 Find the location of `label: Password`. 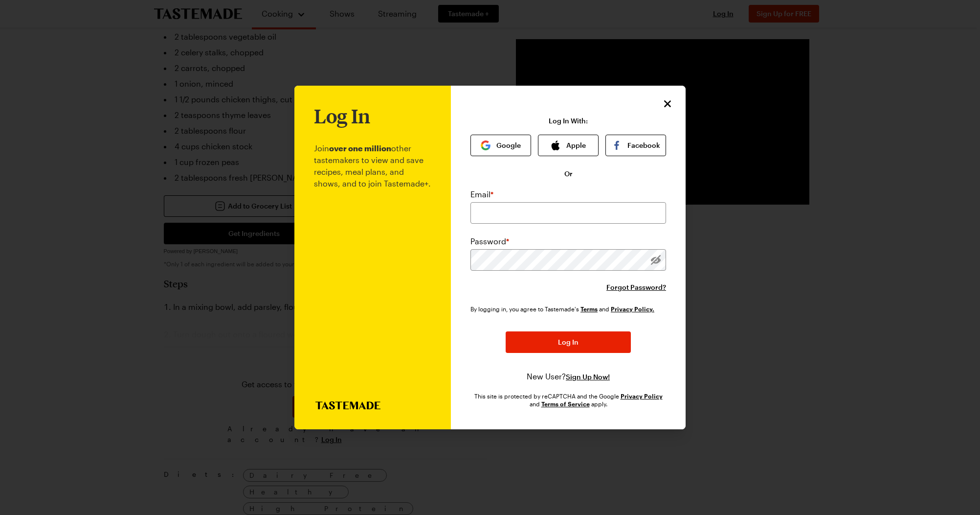

label: Password is located at coordinates (490, 242).